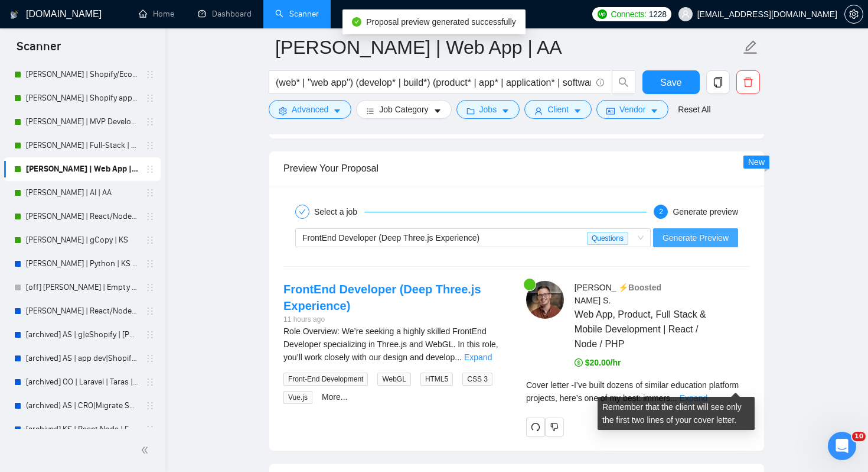 This screenshot has height=472, width=868. What do you see at coordinates (640, 287) in the screenshot?
I see `span: ⚡️Boosted` at bounding box center [640, 287].